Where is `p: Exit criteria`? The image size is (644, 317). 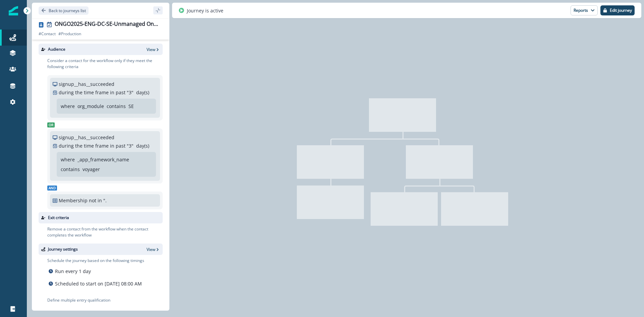
p: Exit criteria is located at coordinates (58, 218).